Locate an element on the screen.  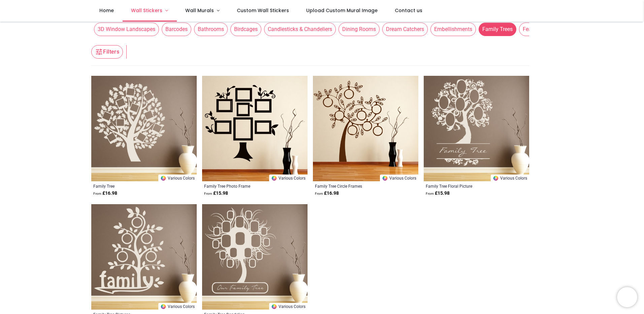
button: Filters is located at coordinates (107, 52).